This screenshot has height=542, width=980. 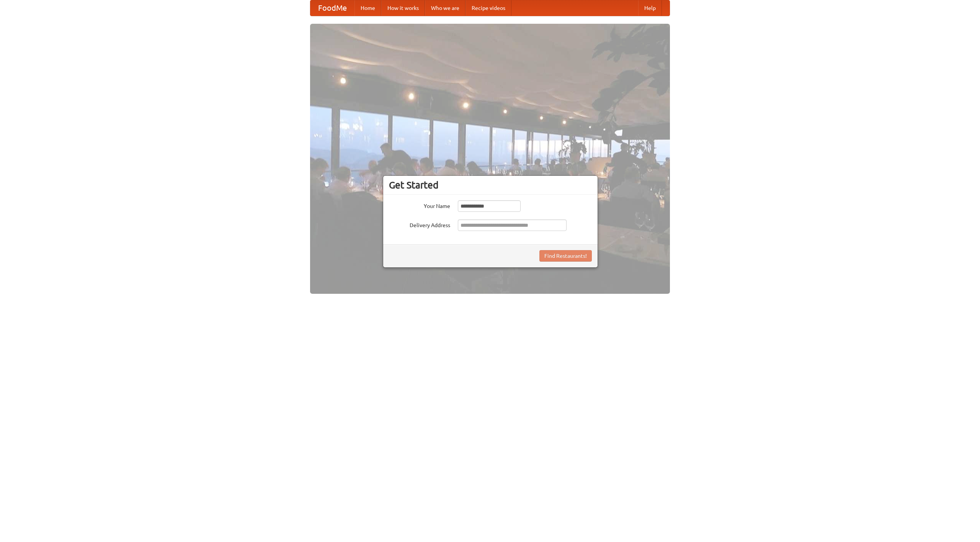 What do you see at coordinates (419, 224) in the screenshot?
I see `label: Delivery Address` at bounding box center [419, 224].